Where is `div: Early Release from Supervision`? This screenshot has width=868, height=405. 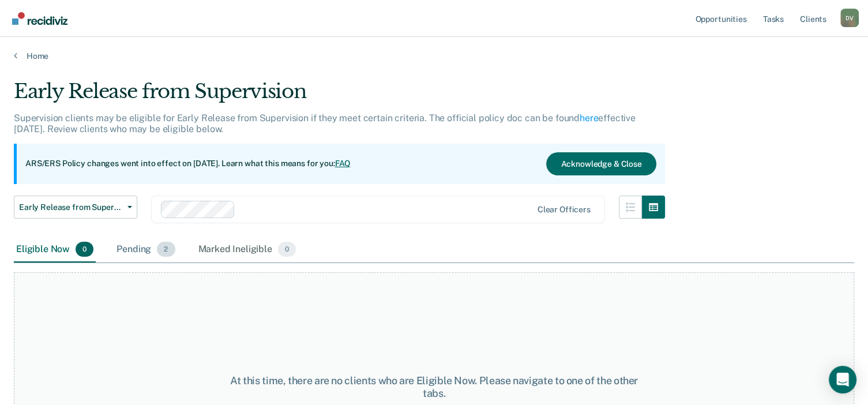 div: Early Release from Supervision is located at coordinates (339, 96).